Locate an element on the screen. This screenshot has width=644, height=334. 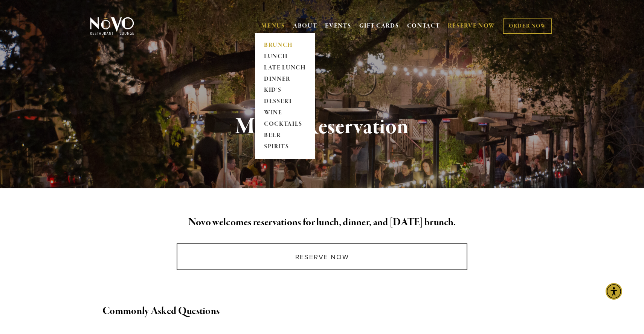
h2: Commonly Asked Questions is located at coordinates (322, 311).